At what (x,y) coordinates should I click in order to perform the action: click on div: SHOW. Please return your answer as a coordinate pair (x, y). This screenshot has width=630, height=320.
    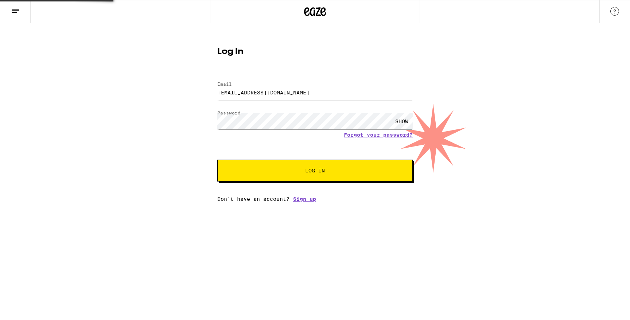
    Looking at the image, I should click on (402, 121).